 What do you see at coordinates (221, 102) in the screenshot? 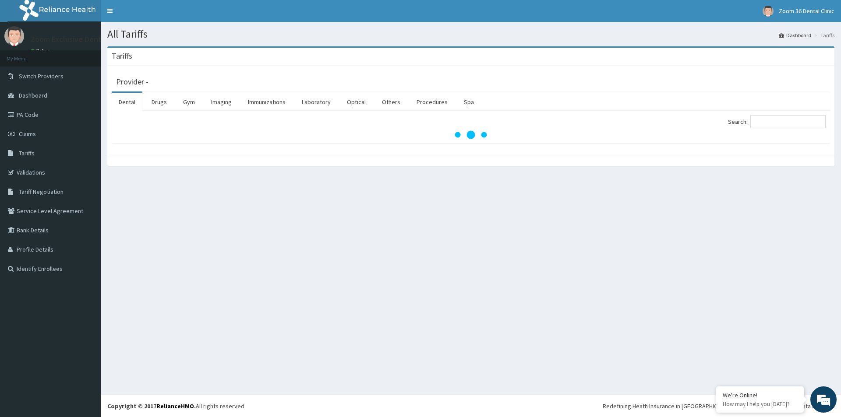
I see `a: Imaging` at bounding box center [221, 102].